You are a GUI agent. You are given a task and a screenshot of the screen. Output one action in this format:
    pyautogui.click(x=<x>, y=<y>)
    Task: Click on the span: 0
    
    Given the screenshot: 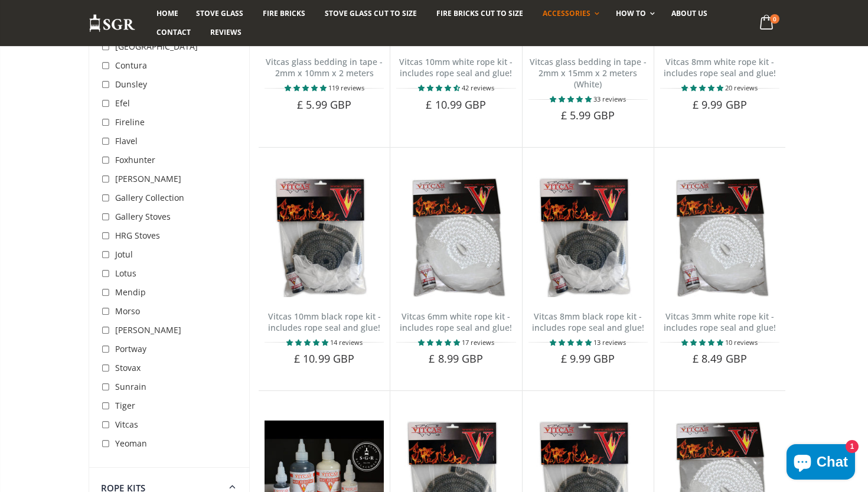 What is the action you would take?
    pyautogui.click(x=775, y=19)
    